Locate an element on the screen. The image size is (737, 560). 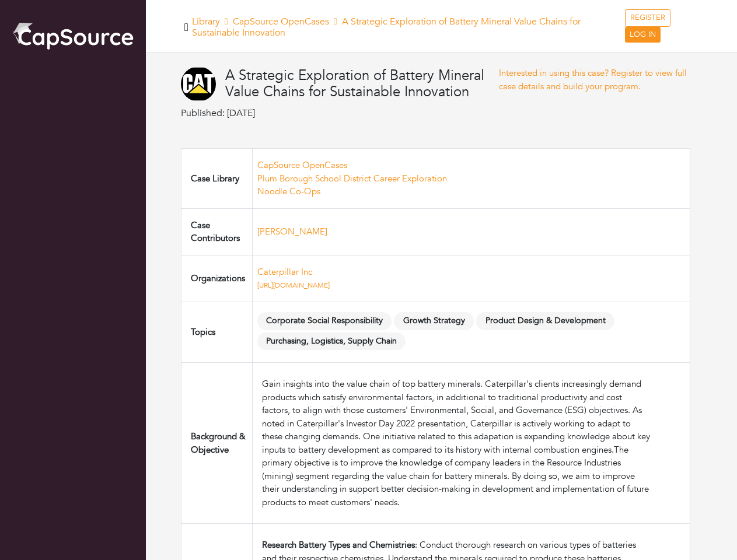
div: Gain insights into the value chain of top battery minerals. Caterpillar's clients increasingly de... is located at coordinates (457, 443).